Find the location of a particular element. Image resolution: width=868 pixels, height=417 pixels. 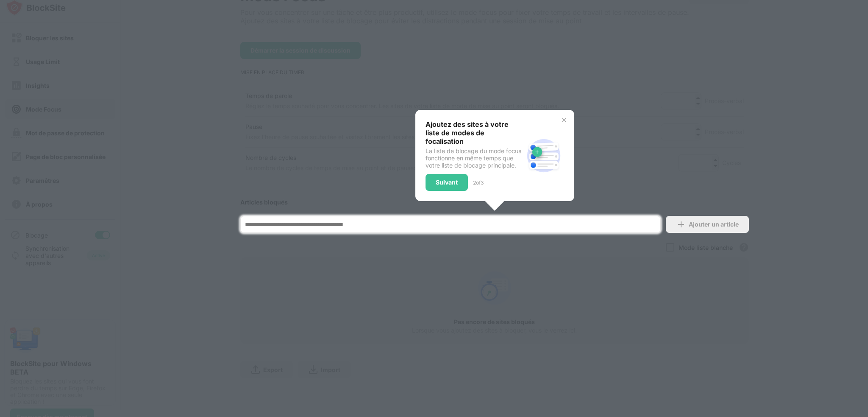

img: x-button.svg is located at coordinates (564, 120).